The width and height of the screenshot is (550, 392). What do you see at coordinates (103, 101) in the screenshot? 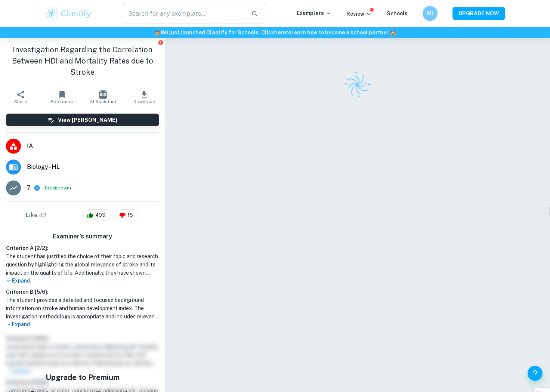
I see `span: AI Assistant` at bounding box center [103, 101].